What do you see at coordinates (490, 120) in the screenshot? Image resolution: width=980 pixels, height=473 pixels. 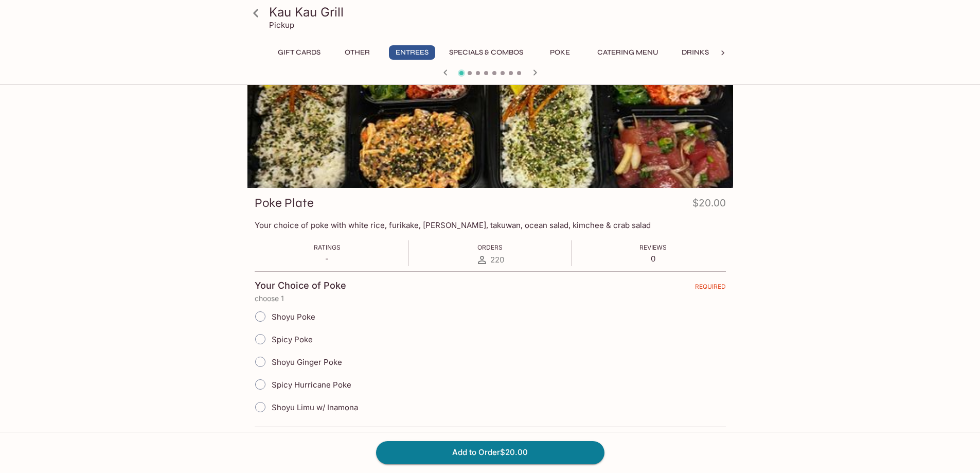 I see `div: Poke Plate` at bounding box center [490, 120].